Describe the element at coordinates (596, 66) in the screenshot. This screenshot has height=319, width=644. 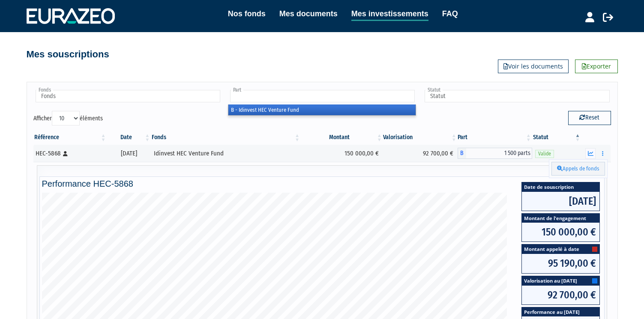
I see `a: Exporter` at that location.